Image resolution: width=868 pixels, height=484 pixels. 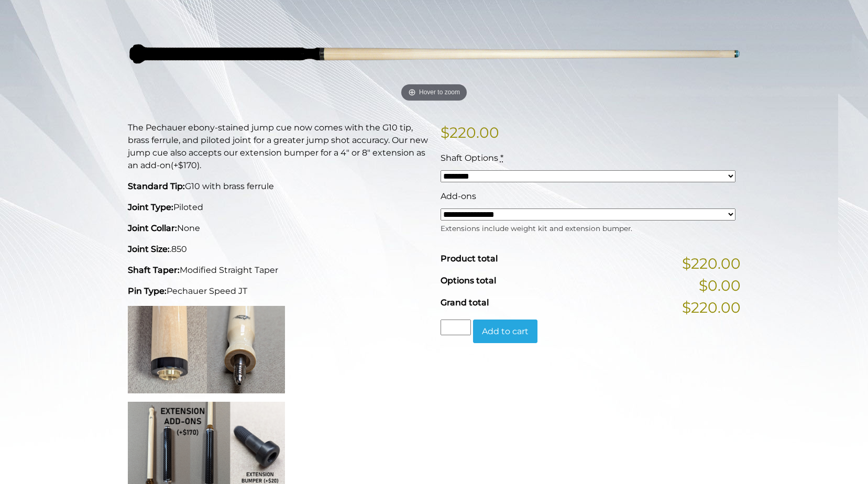 I want to click on span: Product total, so click(x=469, y=258).